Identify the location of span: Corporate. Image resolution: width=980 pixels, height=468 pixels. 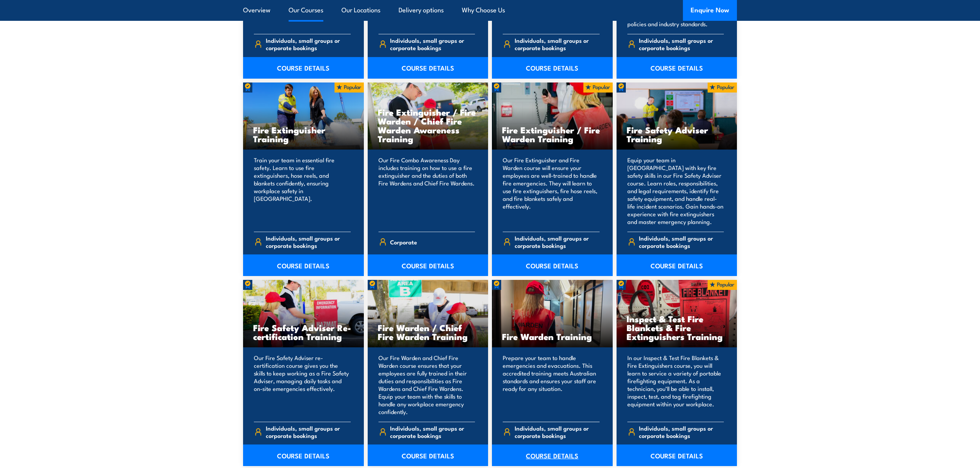
(404, 242).